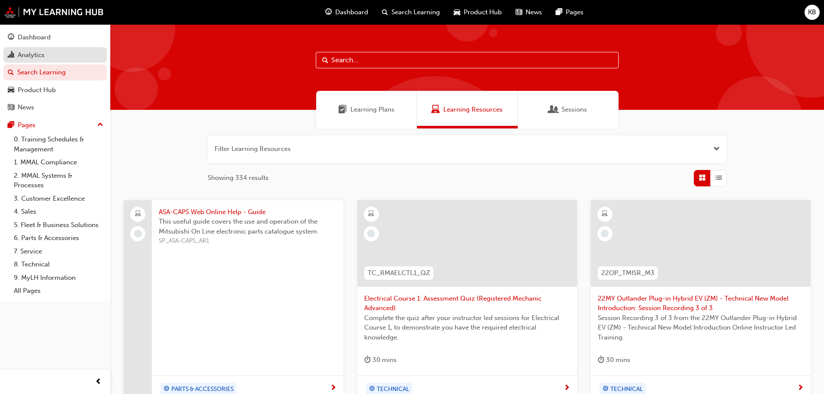 Image resolution: width=824 pixels, height=394 pixels. Describe the element at coordinates (55, 90) in the screenshot. I see `a: Product Hub` at that location.